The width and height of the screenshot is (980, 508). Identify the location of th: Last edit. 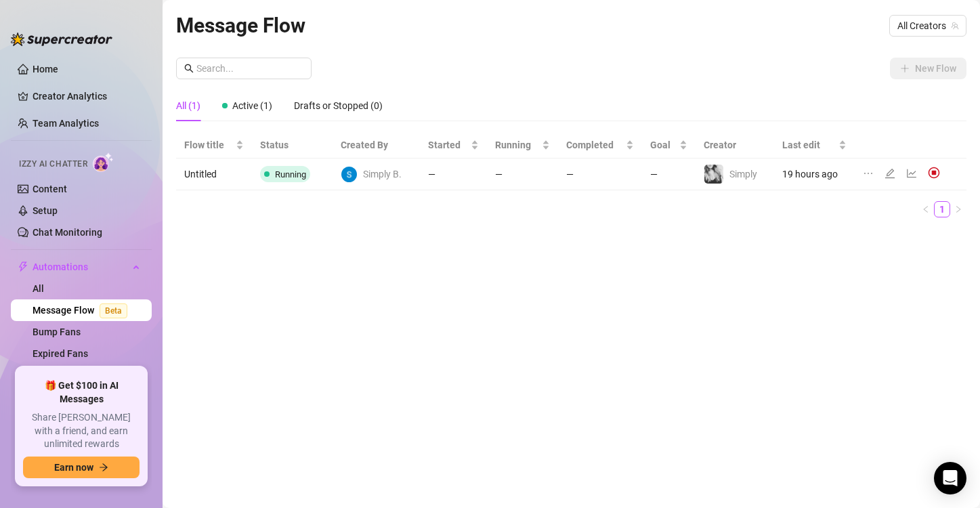
(815, 145).